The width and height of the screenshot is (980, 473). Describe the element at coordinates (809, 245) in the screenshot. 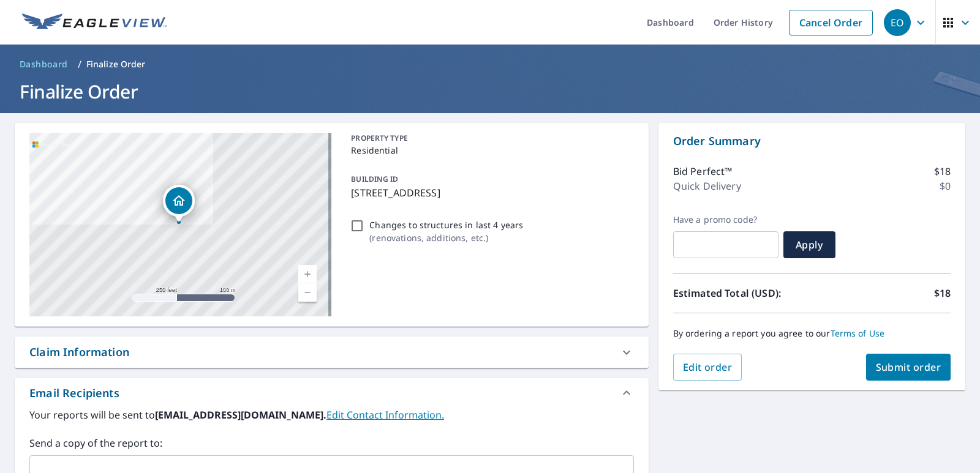

I see `button: Apply` at that location.